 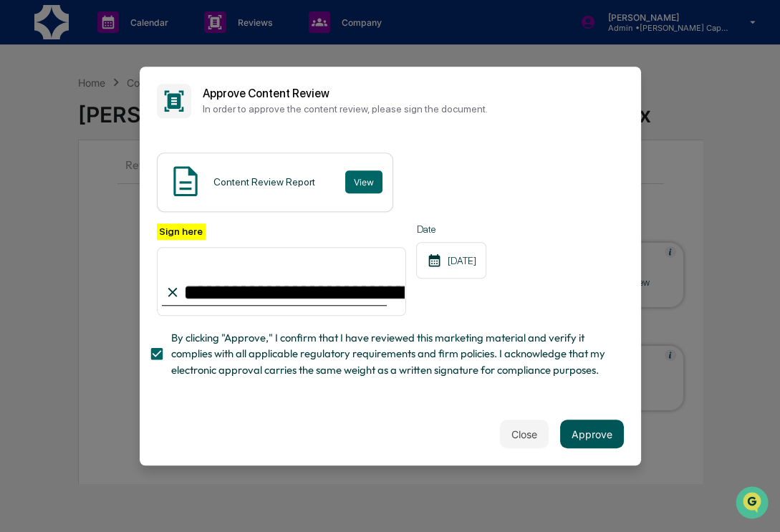 I want to click on img: Document Icon, so click(x=186, y=181).